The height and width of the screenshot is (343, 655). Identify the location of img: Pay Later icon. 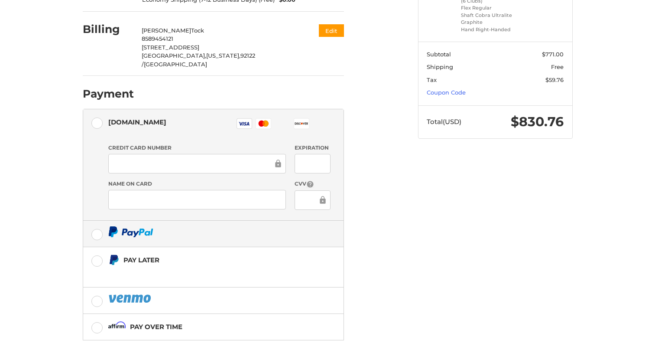
(114, 260).